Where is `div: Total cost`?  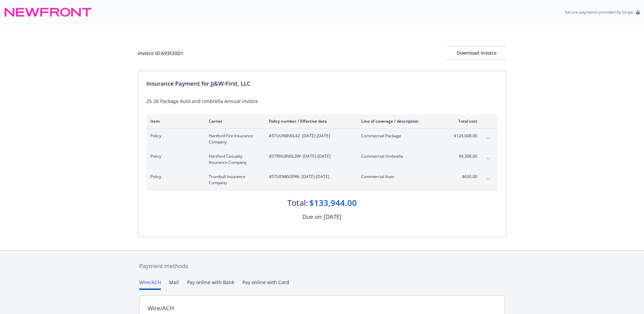
div: Total cost is located at coordinates (464, 121).